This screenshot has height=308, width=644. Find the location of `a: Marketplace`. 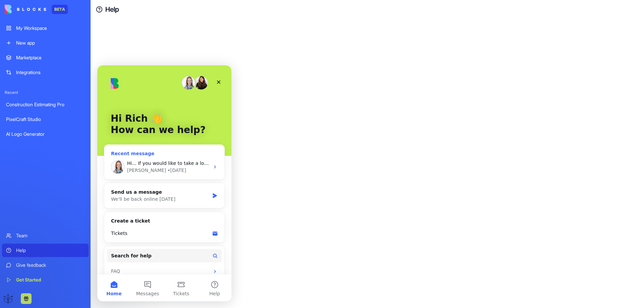

a: Marketplace is located at coordinates (46, 58).